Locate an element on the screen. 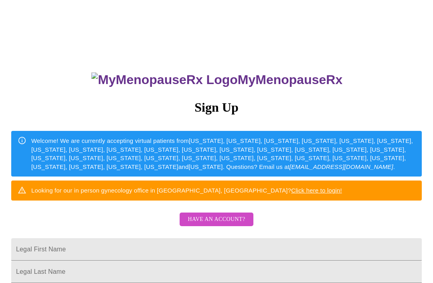  img: MyMenopauseRx Logo is located at coordinates (164, 80).